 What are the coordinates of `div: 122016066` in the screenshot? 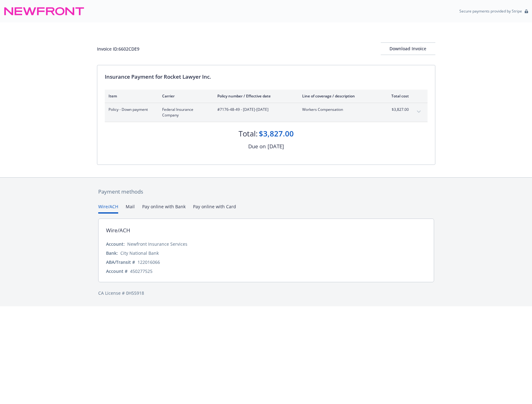 It's located at (149, 262).